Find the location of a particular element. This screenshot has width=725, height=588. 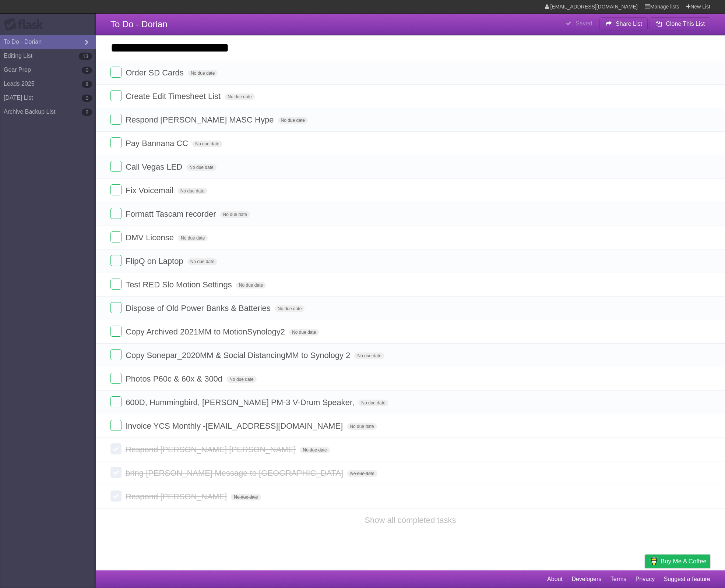

a: About is located at coordinates (555, 579).